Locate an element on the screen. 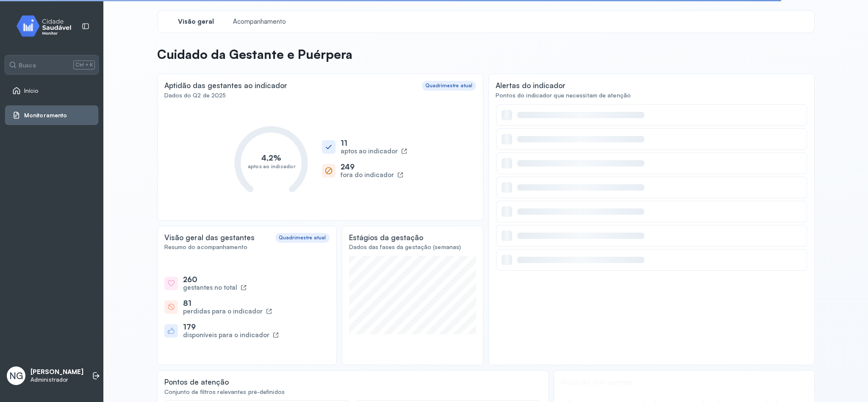 Image resolution: width=868 pixels, height=402 pixels. a: Início is located at coordinates (52, 91).